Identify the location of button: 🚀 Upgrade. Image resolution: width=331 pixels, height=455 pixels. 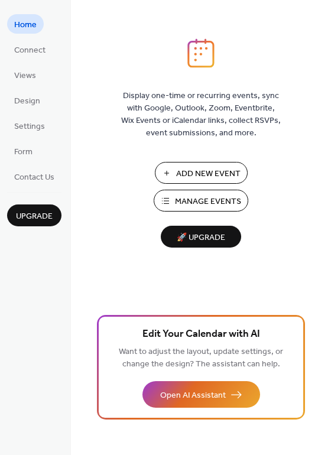
(201, 236).